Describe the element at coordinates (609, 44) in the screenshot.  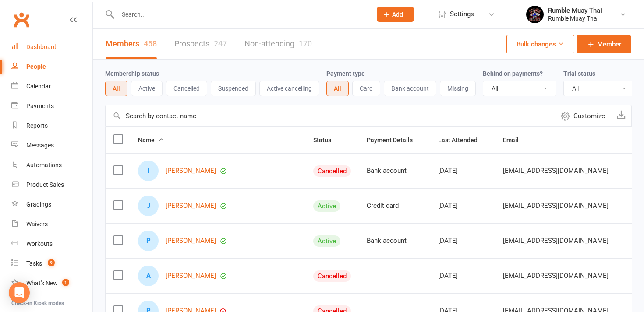
I see `span: Member` at that location.